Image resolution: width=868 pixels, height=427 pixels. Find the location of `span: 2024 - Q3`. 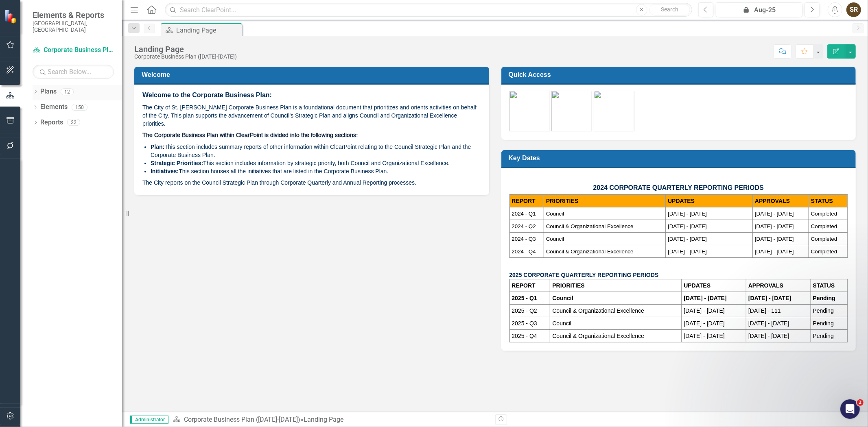

span: 2024 - Q3 is located at coordinates (524, 239).